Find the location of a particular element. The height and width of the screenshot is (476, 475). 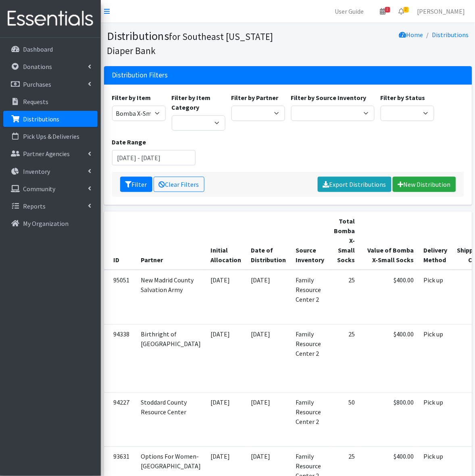

td: New Madrid County Salvation Army is located at coordinates (171, 297).